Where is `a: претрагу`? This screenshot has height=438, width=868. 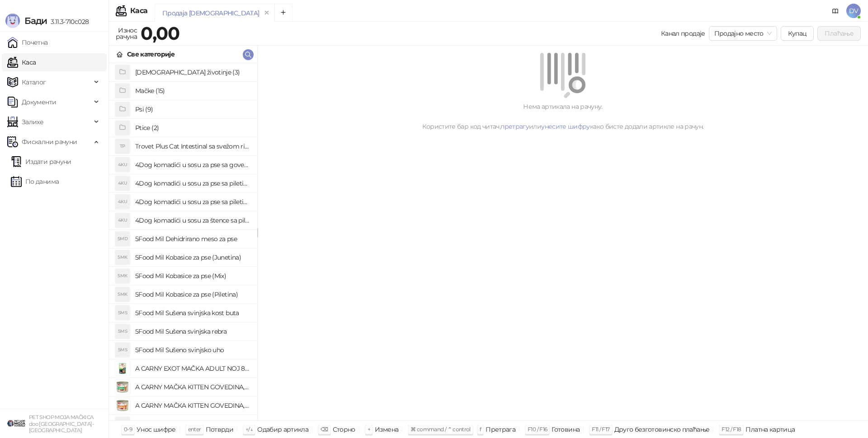
a: претрагу is located at coordinates (515, 126).